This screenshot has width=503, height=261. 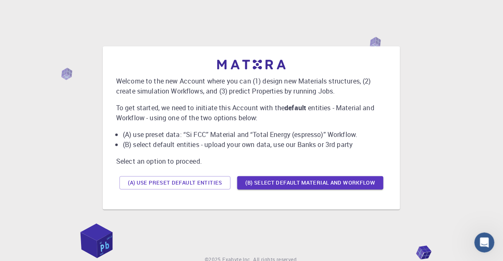 I want to click on li: (A) use preset data: “Si FCC” Material and “Total Energy (espresso)” Workflow., so click(x=255, y=134).